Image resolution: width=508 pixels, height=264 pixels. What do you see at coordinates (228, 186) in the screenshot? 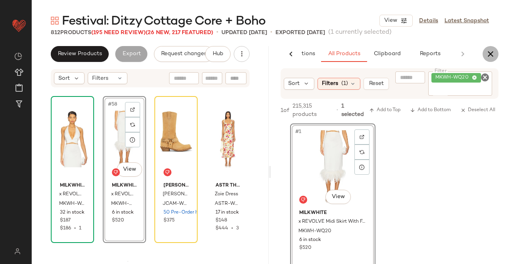
I see `span: ASTR the Label` at bounding box center [228, 186].